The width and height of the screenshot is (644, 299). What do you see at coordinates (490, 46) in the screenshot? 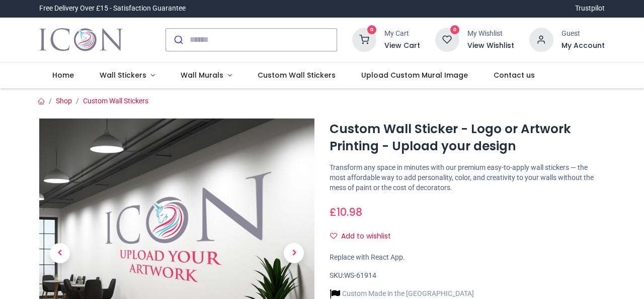
I see `a: View Wishlist` at bounding box center [490, 46].